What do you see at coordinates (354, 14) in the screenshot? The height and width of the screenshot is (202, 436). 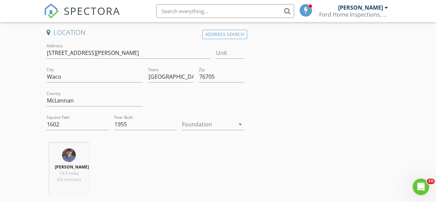 I see `div: Ford Home Inspections, PLLC` at bounding box center [354, 14].